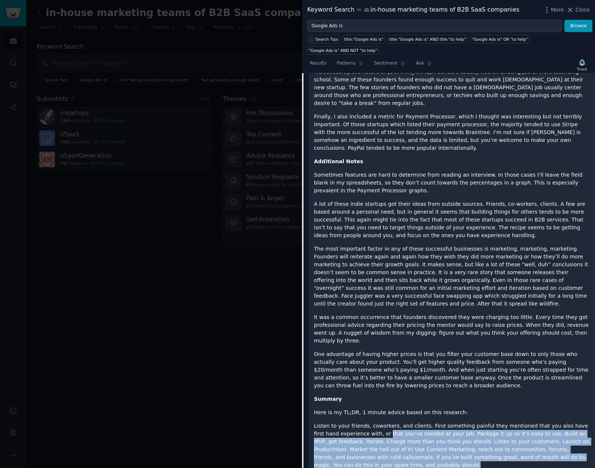 The height and width of the screenshot is (468, 595). I want to click on div: "Google Ads is" OR "to help", so click(500, 39).